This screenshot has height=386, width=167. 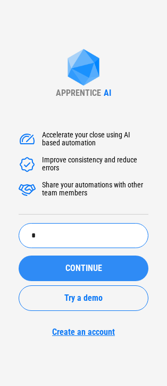 What do you see at coordinates (84, 269) in the screenshot?
I see `button: CONTINUE` at bounding box center [84, 269].